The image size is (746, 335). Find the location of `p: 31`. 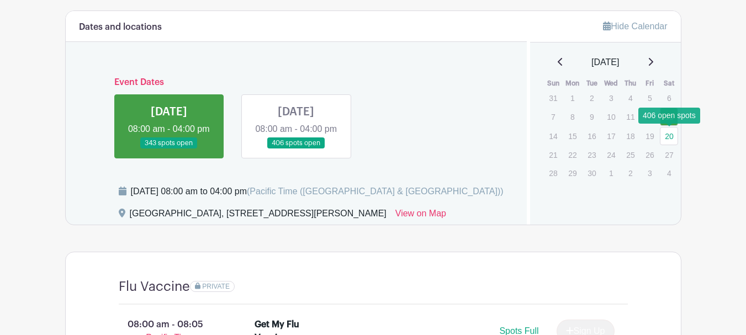

p: 31 is located at coordinates (553, 98).